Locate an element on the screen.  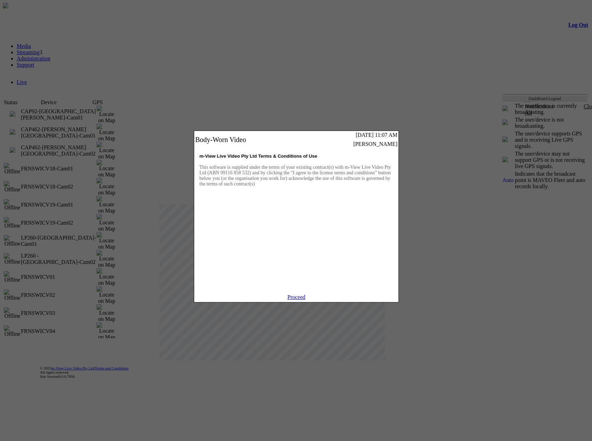
a: Proceed is located at coordinates (296, 297).